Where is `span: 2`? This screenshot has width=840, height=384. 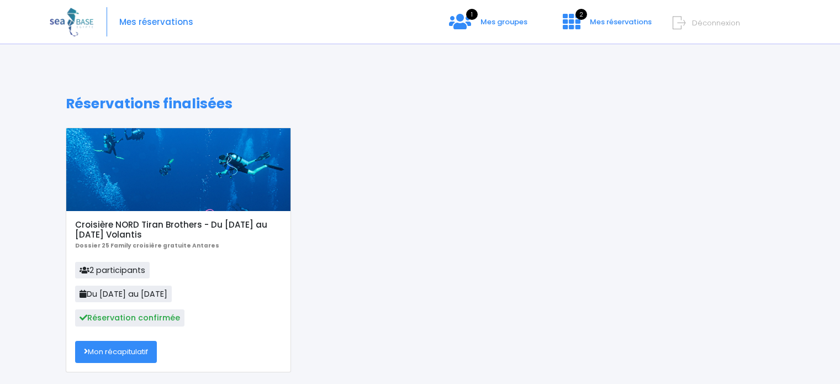
span: 2 is located at coordinates (581, 14).